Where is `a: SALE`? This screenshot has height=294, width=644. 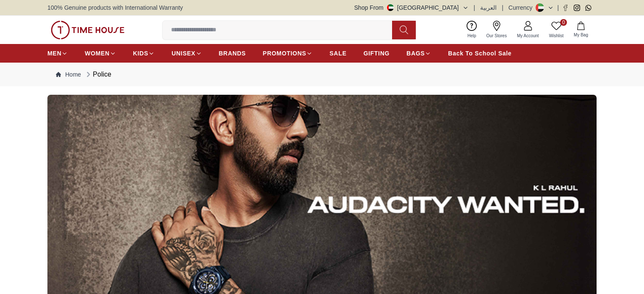
a: SALE is located at coordinates (338, 53).